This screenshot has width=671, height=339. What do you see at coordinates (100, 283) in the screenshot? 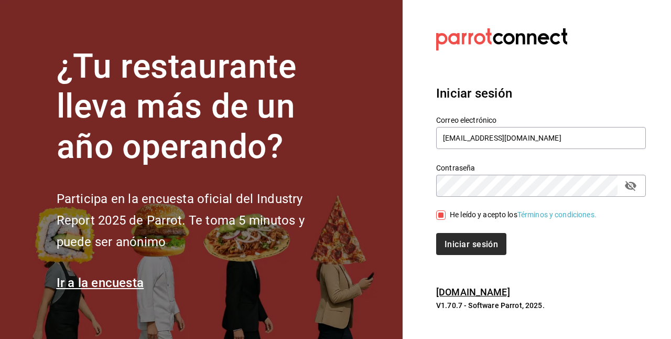
I see `font: Ir a la encuesta` at bounding box center [100, 283].